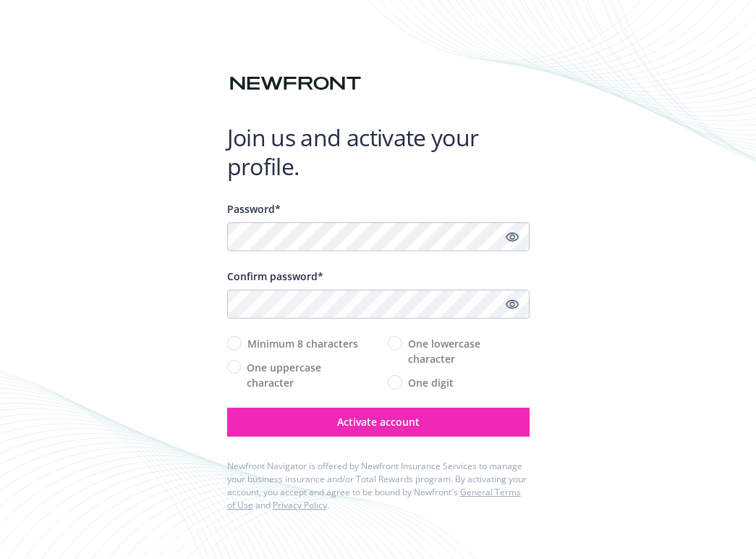  Describe the element at coordinates (295, 84) in the screenshot. I see `img: Newfront logo` at that location.